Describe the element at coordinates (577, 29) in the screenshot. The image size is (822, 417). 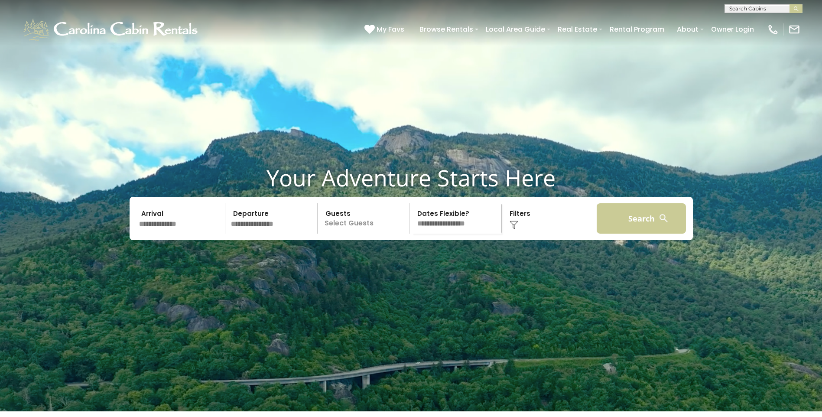
I see `a: Real Estate` at that location.